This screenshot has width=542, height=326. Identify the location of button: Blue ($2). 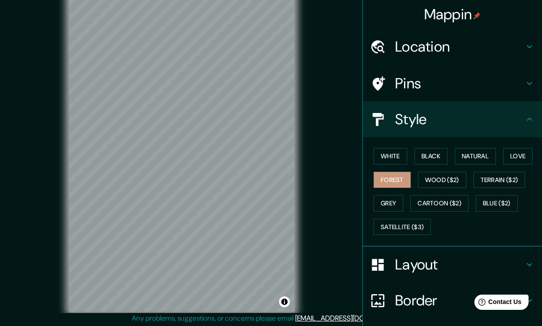
(497, 203).